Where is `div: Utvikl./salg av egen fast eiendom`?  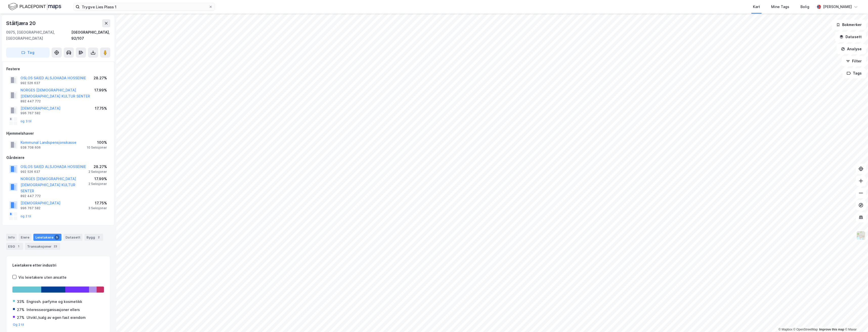
div: Utvikl./salg av egen fast eiendom is located at coordinates (56, 317).